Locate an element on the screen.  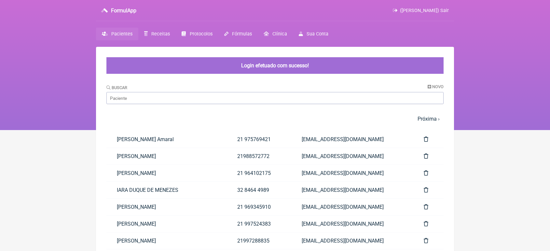
a: 21 969345910 is located at coordinates (259, 207).